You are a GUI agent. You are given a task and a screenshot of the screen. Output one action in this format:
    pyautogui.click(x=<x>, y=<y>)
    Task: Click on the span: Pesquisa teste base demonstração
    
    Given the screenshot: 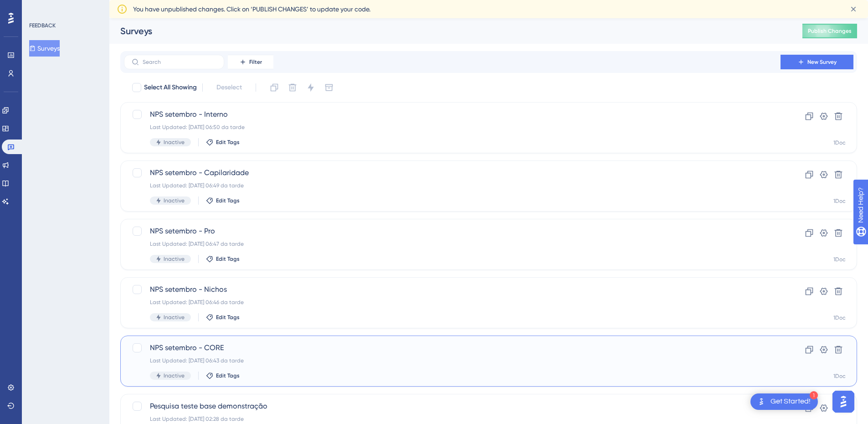 What is the action you would take?
    pyautogui.click(x=452, y=406)
    